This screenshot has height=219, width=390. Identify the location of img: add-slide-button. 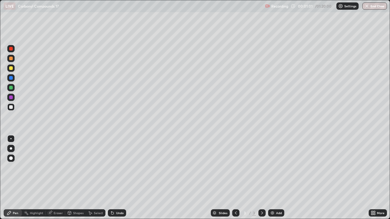
(272, 213).